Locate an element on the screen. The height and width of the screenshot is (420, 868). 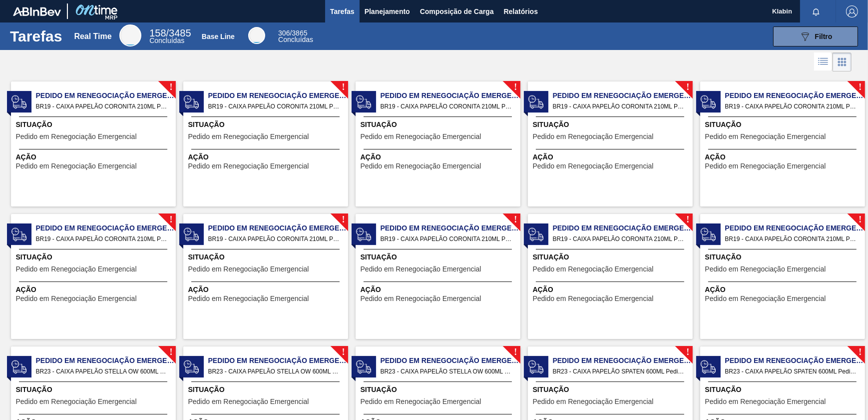
img: TNhmsLtSVTkK8tSr43FrP2fwEKptu5GPRR3wAAAABJRU5ErkJggg== is located at coordinates (37, 12).